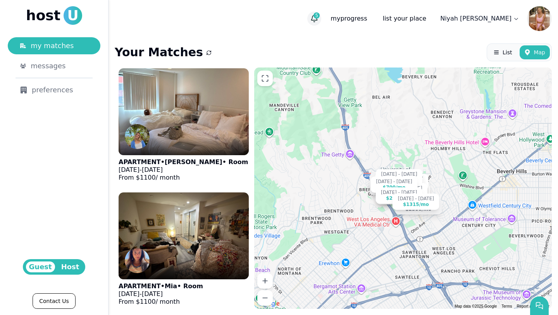 This screenshot has height=315, width=558. I want to click on span: U, so click(73, 15).